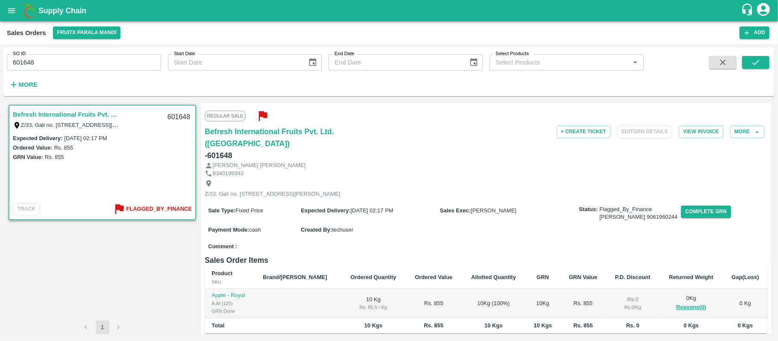  Describe the element at coordinates (395, 62) in the screenshot. I see `input: End Date` at that location.